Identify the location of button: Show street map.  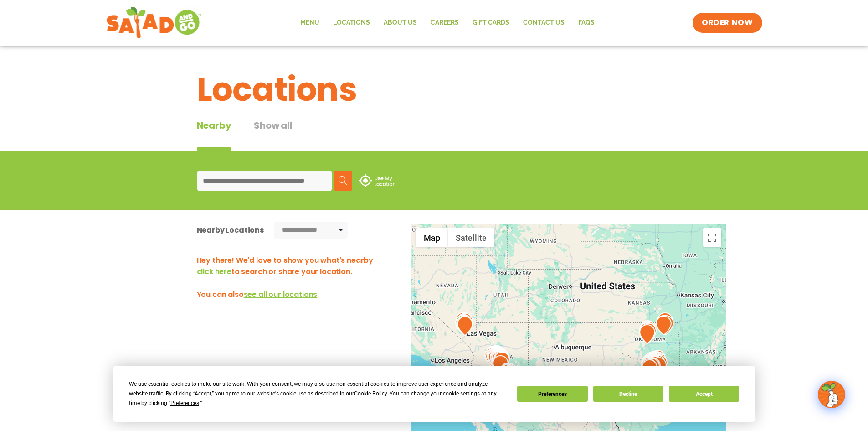
(432, 237).